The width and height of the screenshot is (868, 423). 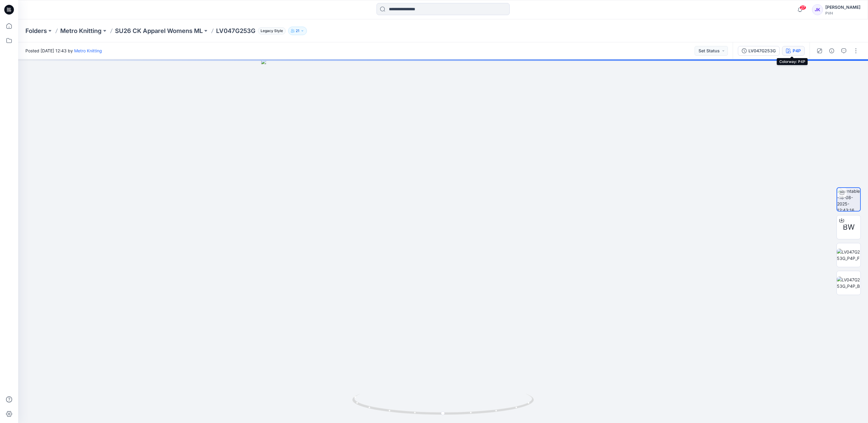 What do you see at coordinates (796, 51) in the screenshot?
I see `div: P4P` at bounding box center [796, 51].